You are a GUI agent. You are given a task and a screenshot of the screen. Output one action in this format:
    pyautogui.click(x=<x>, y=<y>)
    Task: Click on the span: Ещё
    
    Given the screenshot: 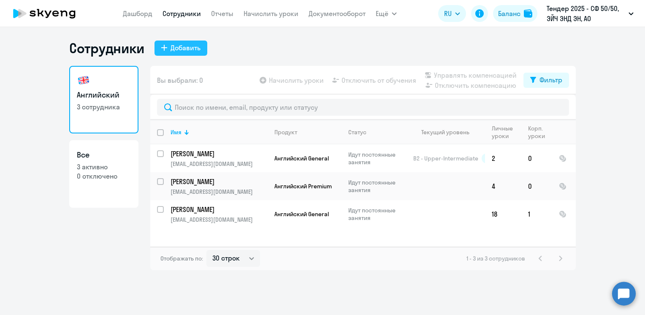 What is the action you would take?
    pyautogui.click(x=382, y=14)
    